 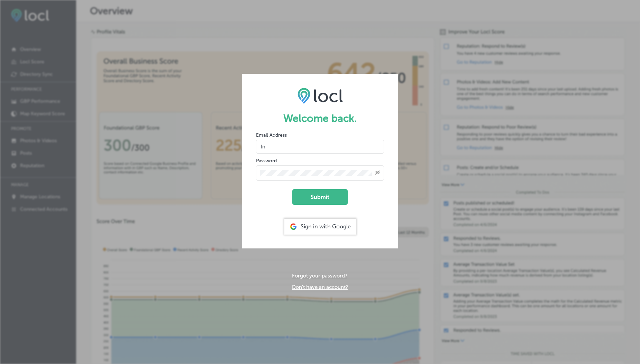 I want to click on h1: Welcome back., so click(x=320, y=118).